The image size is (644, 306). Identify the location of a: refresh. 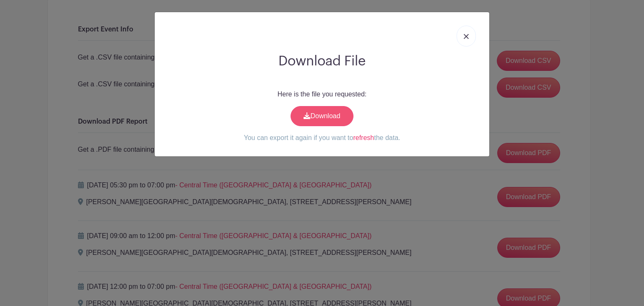
(363, 137).